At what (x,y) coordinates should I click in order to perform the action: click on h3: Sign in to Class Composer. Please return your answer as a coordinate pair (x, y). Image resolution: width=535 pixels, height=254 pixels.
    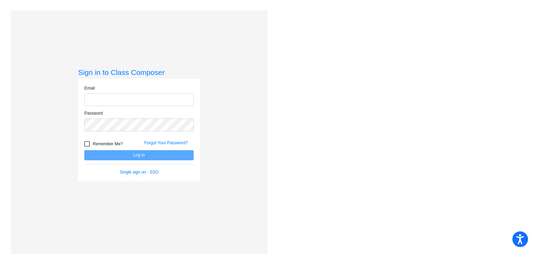
    Looking at the image, I should click on (139, 72).